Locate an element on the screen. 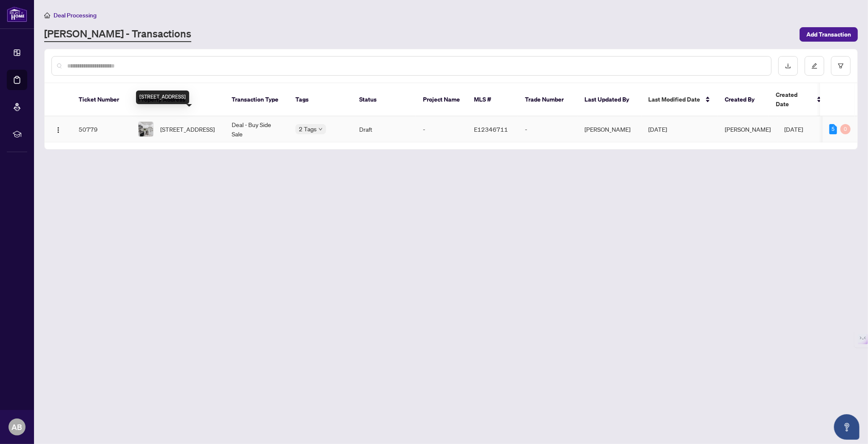 The image size is (868, 444). th: Property Address is located at coordinates (178, 99).